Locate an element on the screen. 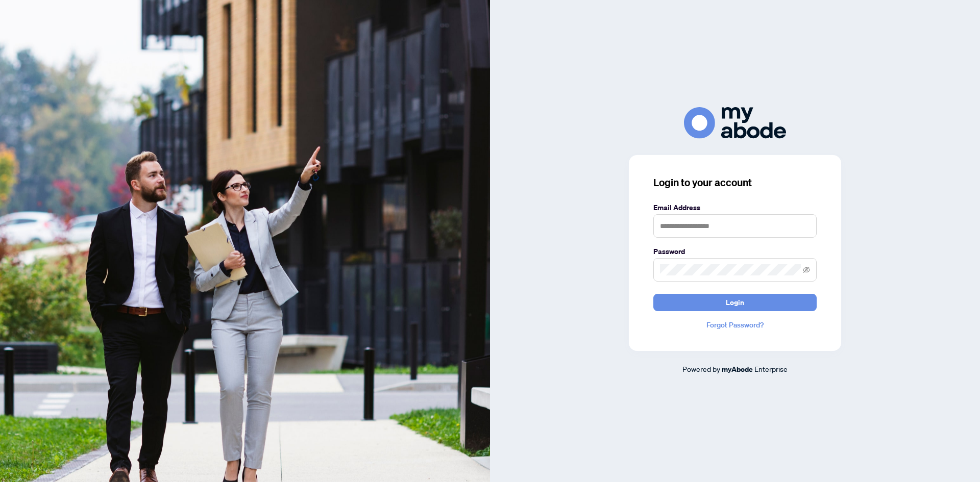  a: myAbode is located at coordinates (737, 370).